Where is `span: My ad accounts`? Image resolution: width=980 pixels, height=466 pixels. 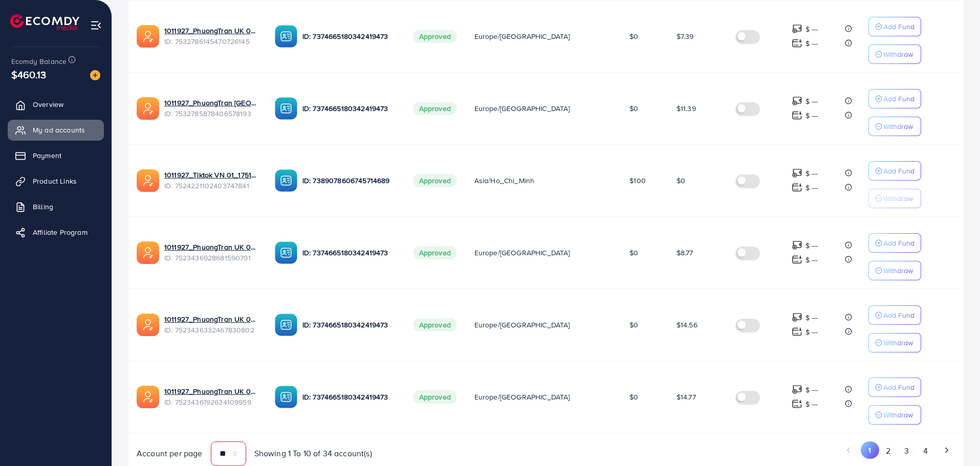 span: My ad accounts is located at coordinates (59, 130).